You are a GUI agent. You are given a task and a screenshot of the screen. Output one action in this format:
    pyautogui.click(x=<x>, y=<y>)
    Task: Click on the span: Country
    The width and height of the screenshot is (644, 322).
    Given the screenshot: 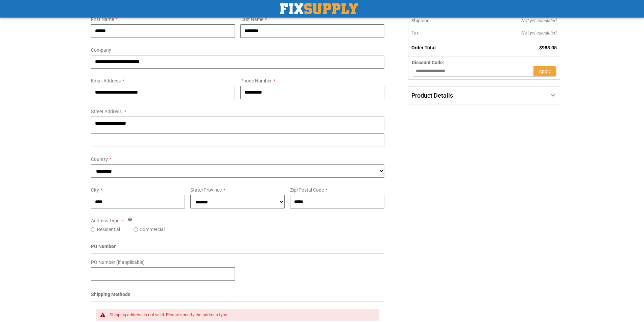 What is the action you would take?
    pyautogui.click(x=100, y=159)
    